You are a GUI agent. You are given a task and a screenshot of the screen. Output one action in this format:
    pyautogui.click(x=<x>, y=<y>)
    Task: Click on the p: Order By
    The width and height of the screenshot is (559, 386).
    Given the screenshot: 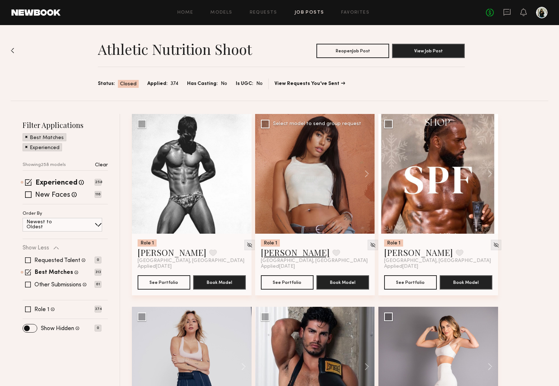 What is the action you would take?
    pyautogui.click(x=32, y=214)
    